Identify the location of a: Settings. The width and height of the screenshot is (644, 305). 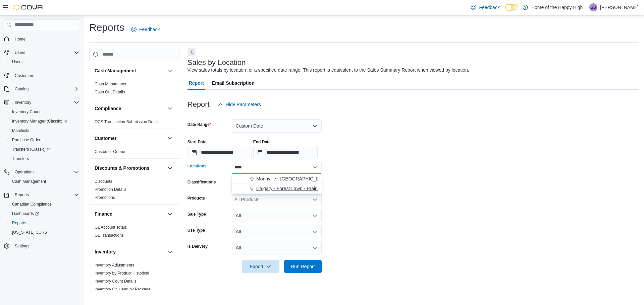
(22, 246).